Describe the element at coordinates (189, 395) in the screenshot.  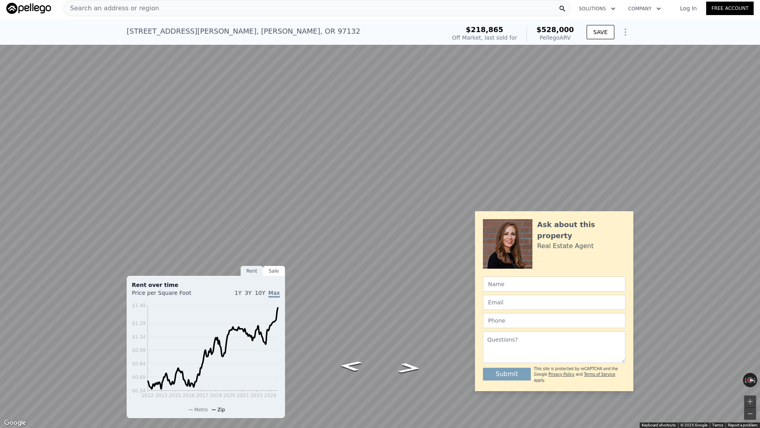
I see `tspan: 2016` at that location.